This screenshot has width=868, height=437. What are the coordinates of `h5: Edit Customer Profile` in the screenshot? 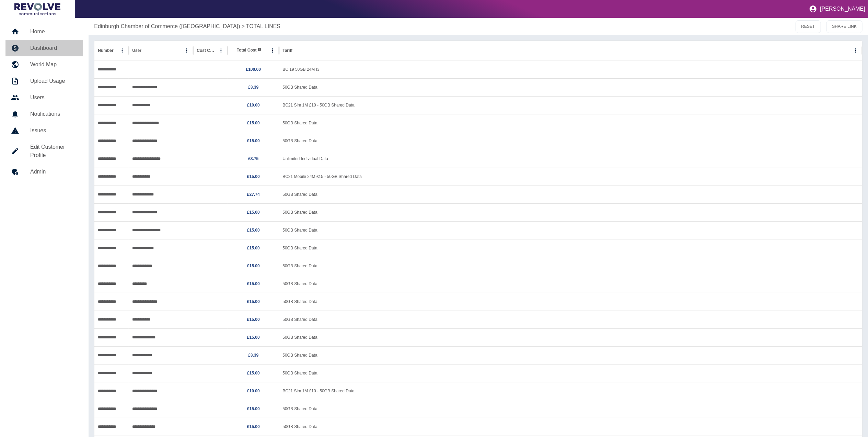 It's located at (54, 151).